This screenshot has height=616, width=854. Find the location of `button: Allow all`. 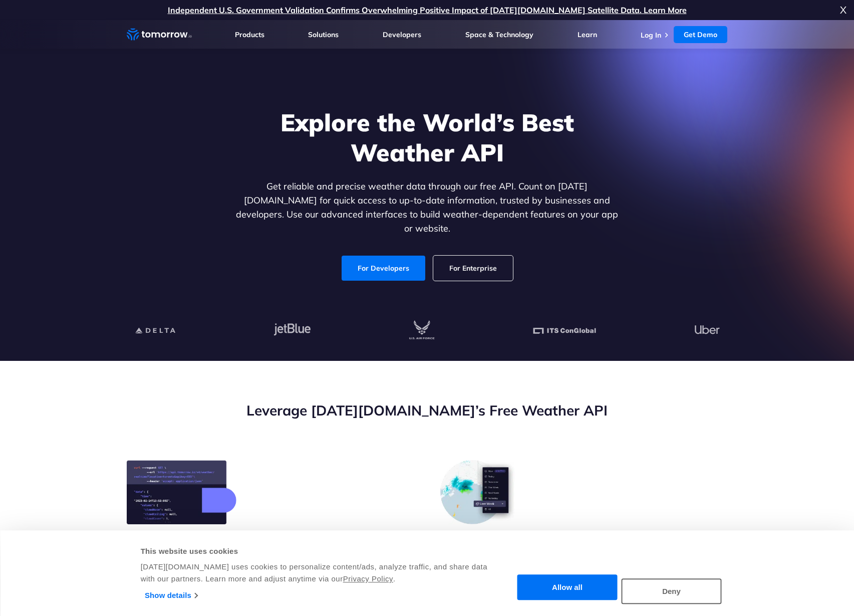

button: Allow all is located at coordinates (568, 587).